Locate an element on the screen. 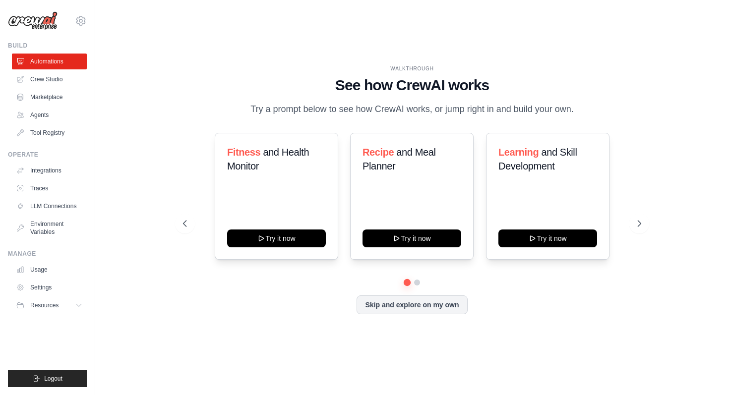 The height and width of the screenshot is (395, 729). span: Learning is located at coordinates (518, 152).